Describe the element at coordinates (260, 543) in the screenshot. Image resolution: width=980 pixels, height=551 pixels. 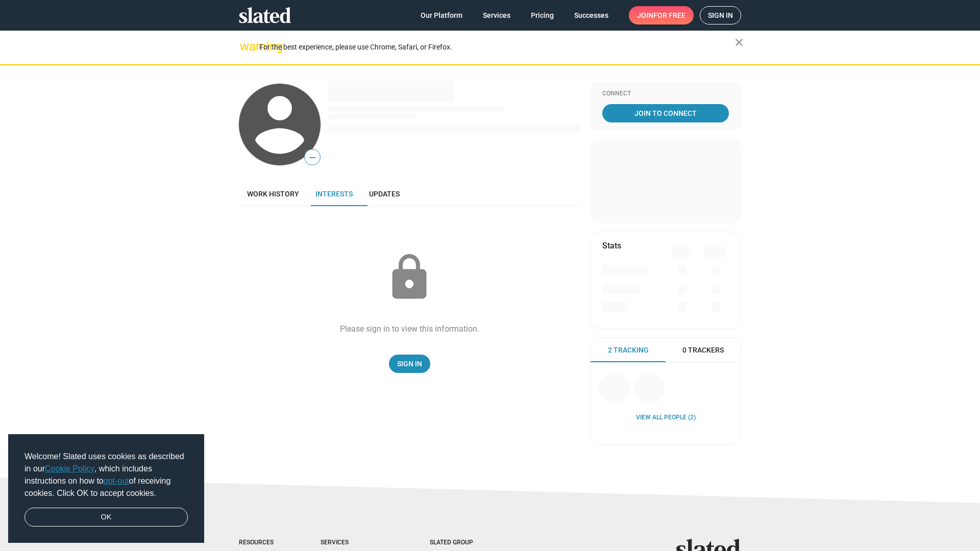
I see `div: Resources` at that location.